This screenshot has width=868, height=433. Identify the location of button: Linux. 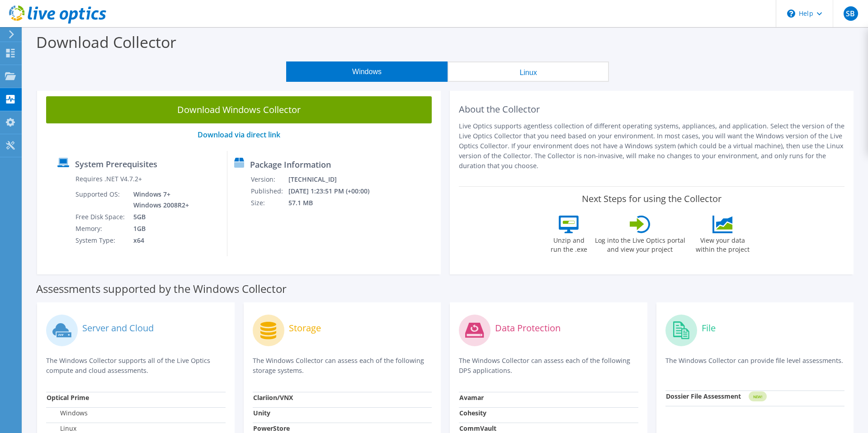
(528, 71).